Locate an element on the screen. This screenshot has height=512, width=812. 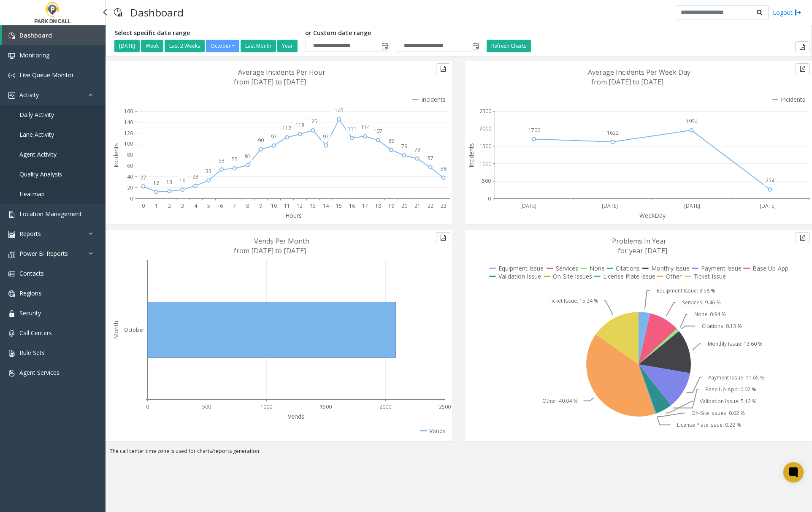
text: 120 is located at coordinates (128, 133).